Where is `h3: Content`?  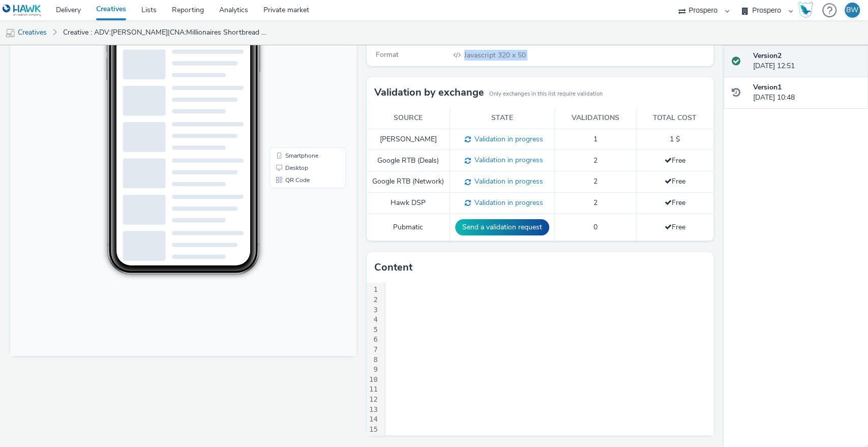 h3: Content is located at coordinates (393, 268).